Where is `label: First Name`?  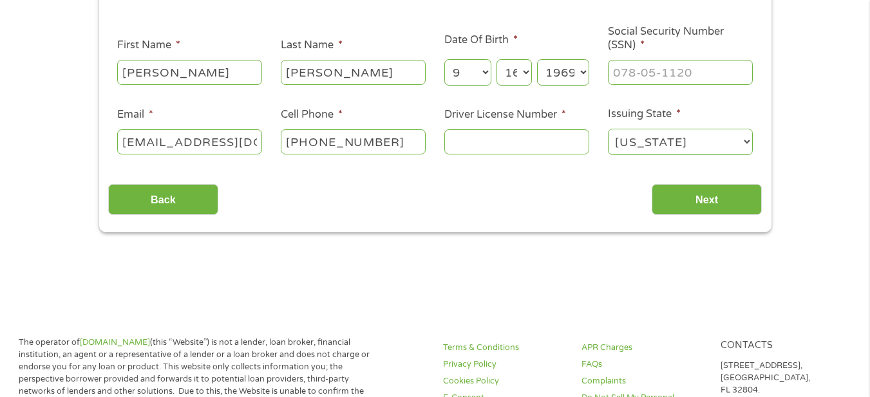 label: First Name is located at coordinates (149, 45).